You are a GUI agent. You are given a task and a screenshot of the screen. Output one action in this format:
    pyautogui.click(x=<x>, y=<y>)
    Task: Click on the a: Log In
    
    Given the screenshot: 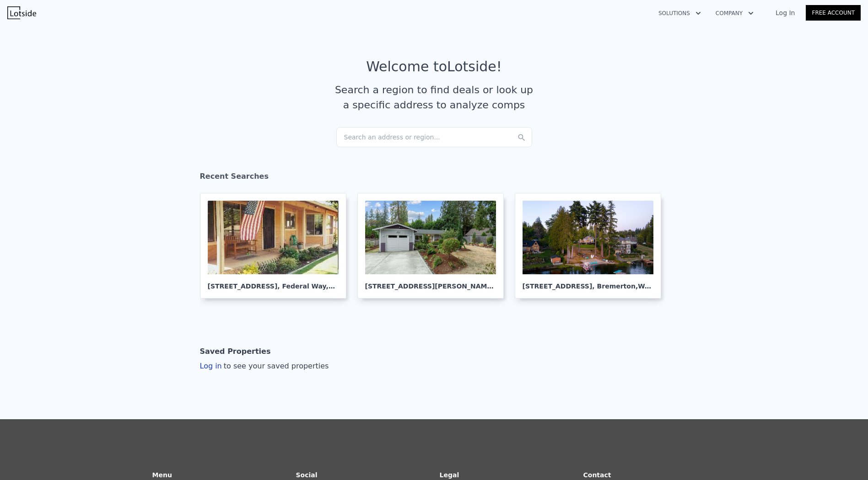 What is the action you would take?
    pyautogui.click(x=785, y=13)
    